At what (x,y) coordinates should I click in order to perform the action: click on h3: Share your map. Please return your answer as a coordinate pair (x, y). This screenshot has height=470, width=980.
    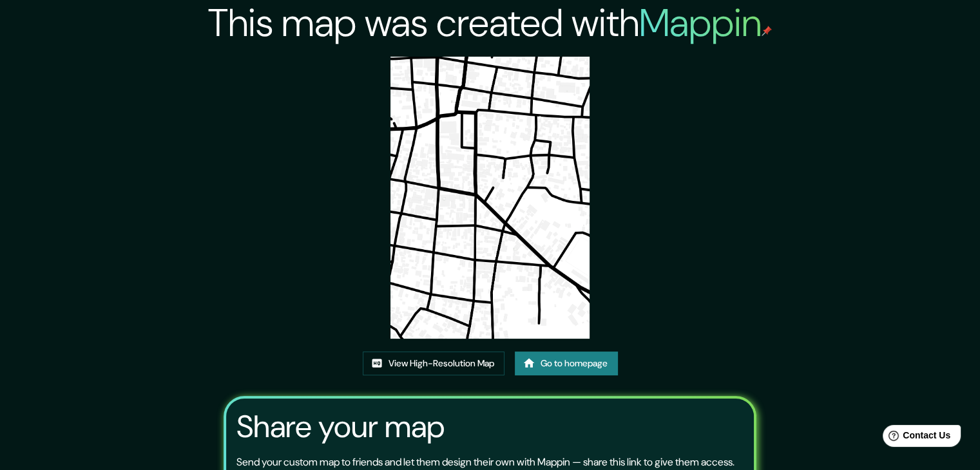
    Looking at the image, I should click on (341, 427).